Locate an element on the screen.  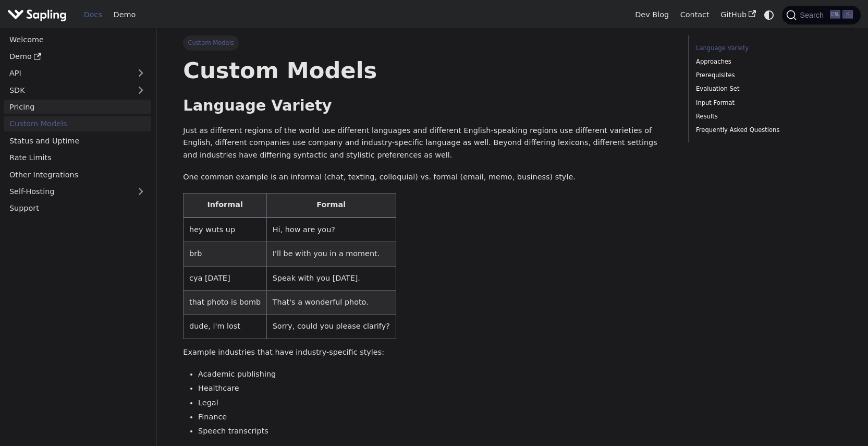
p: Just as different regions of the world use different languages and different English-speaking reg... is located at coordinates (428, 143).